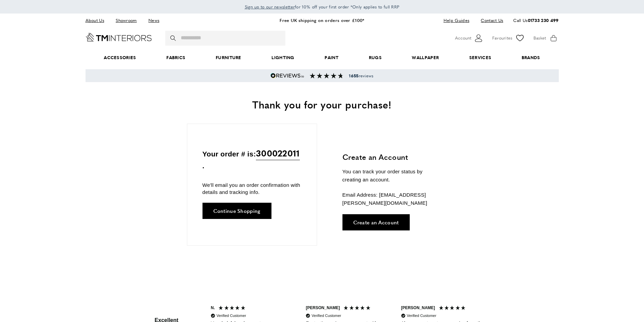 Image resolution: width=644 pixels, height=322 pixels. I want to click on p: Call Us, so click(536, 20).